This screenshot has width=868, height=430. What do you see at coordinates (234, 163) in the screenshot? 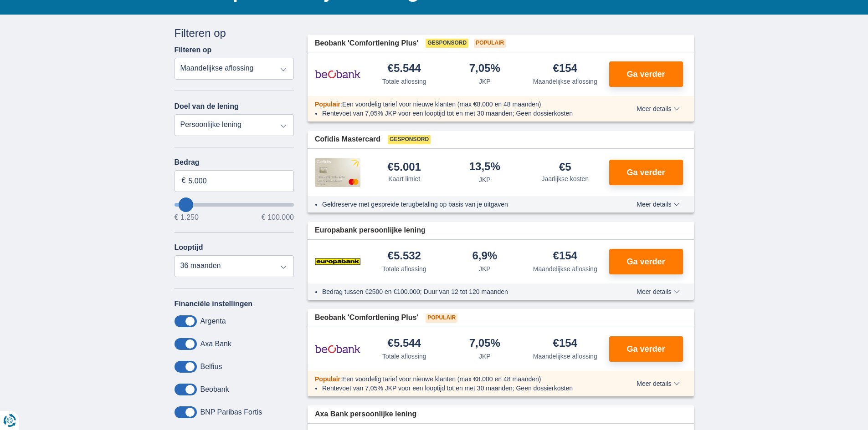
I see `label: Bedrag` at bounding box center [234, 163].